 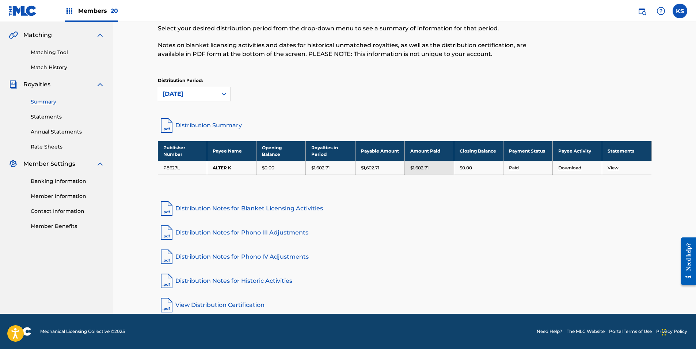 What do you see at coordinates (528, 151) in the screenshot?
I see `th: Payment Status` at bounding box center [528, 151].